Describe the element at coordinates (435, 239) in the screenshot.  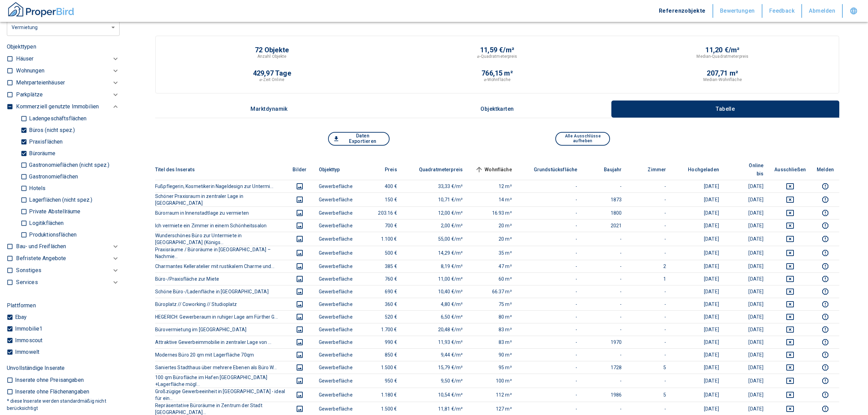
I see `td: 55,00 €/m²` at that location.